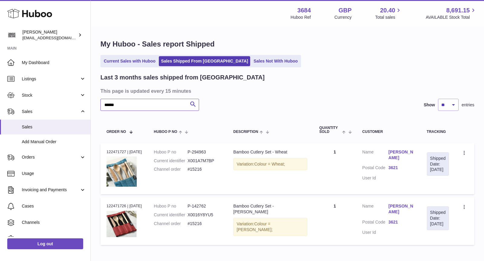 The height and width of the screenshot is (261, 484). I want to click on a: 8,691.15 AVAILABLE Stock Total, so click(451, 13).